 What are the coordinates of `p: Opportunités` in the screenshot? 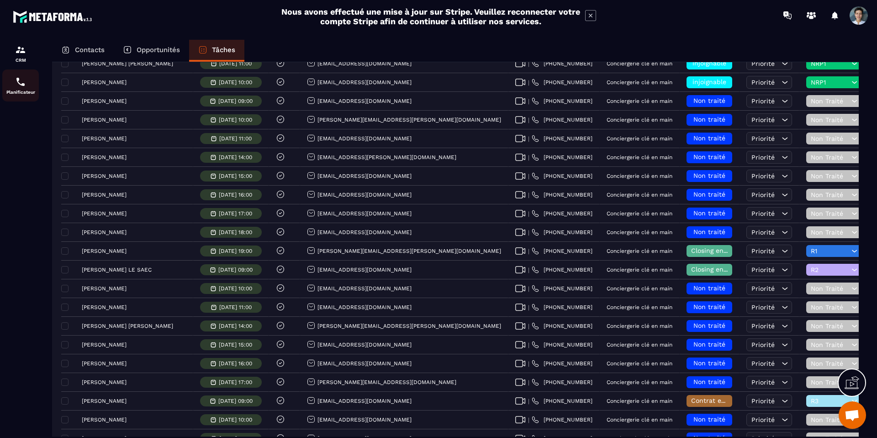 It's located at (158, 50).